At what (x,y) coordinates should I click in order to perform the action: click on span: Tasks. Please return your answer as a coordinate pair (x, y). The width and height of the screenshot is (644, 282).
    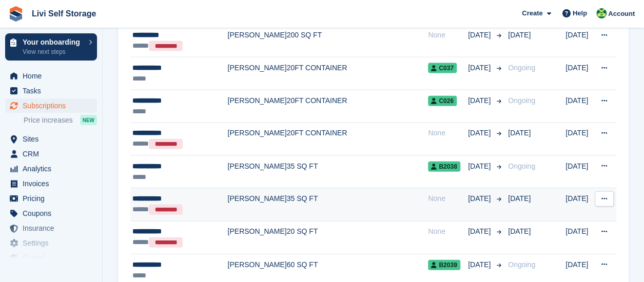
    Looking at the image, I should click on (54, 91).